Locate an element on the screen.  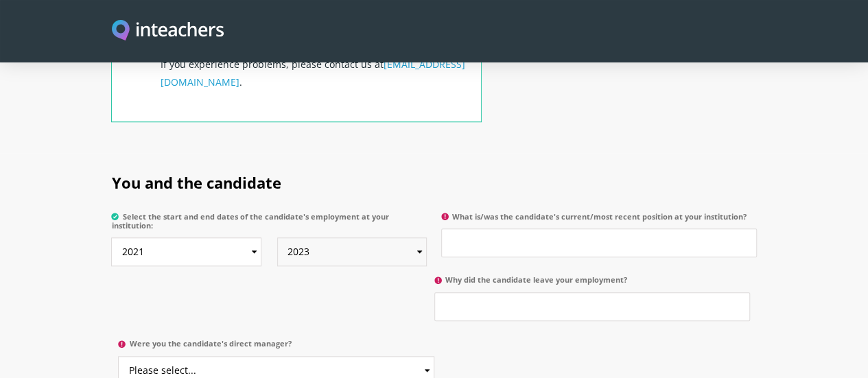
a: Visit this site's homepage is located at coordinates (167, 31).